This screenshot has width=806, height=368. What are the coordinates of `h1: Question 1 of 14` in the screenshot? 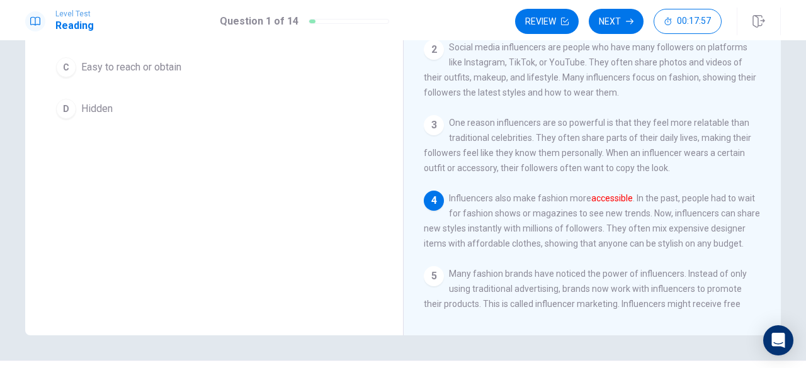 It's located at (259, 21).